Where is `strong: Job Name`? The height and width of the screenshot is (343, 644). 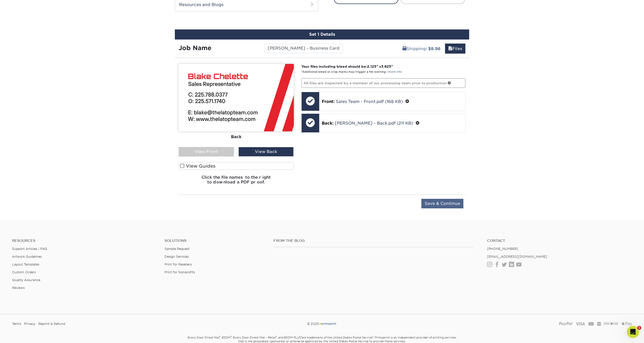 strong: Job Name is located at coordinates (195, 48).